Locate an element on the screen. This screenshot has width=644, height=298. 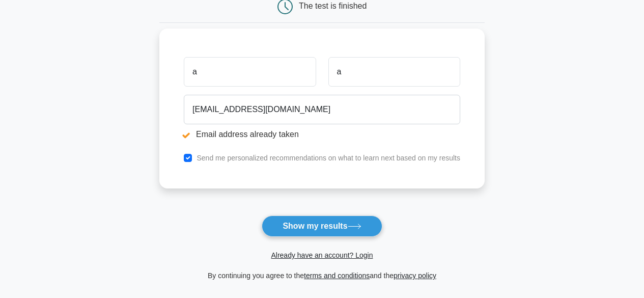
input: Email is located at coordinates (322, 110).